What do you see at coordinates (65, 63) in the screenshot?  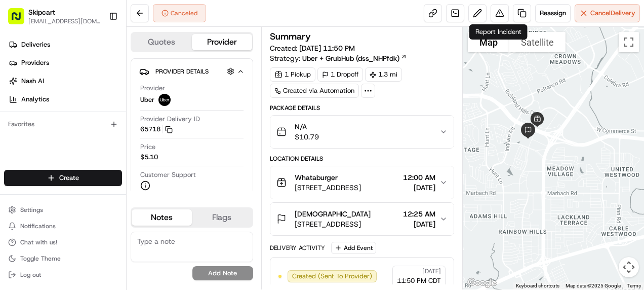 I see `a: Providers` at bounding box center [65, 63].